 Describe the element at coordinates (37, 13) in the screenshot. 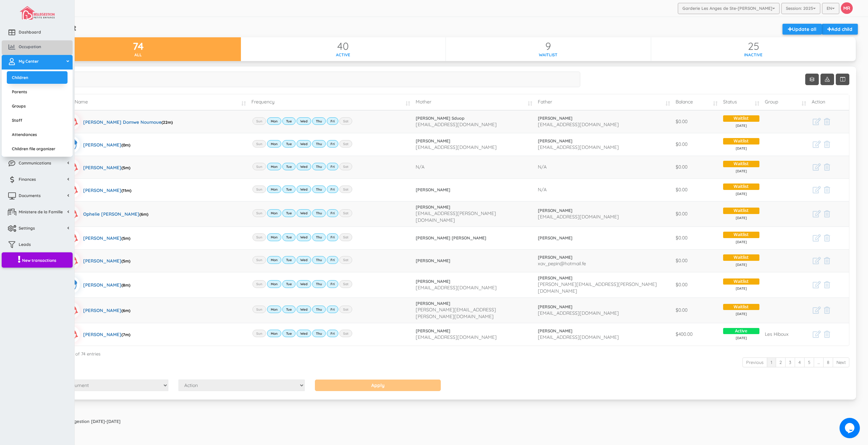

I see `img: image` at that location.